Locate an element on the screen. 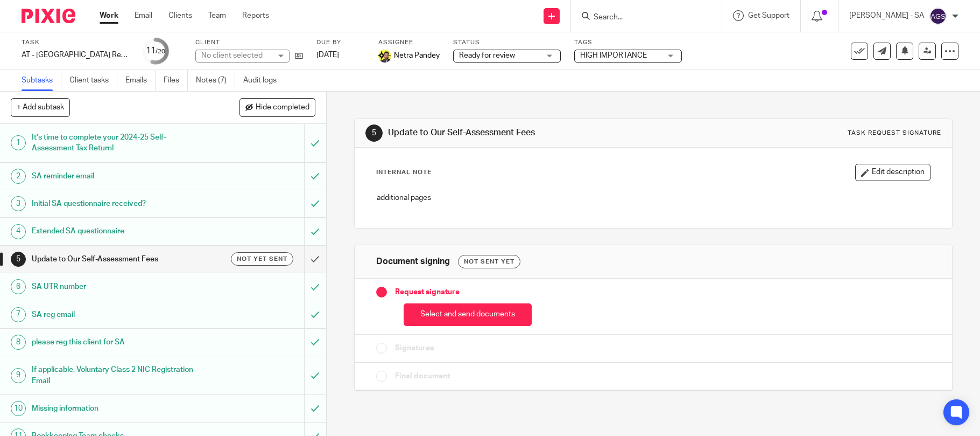  img: Pixie is located at coordinates (49, 15).